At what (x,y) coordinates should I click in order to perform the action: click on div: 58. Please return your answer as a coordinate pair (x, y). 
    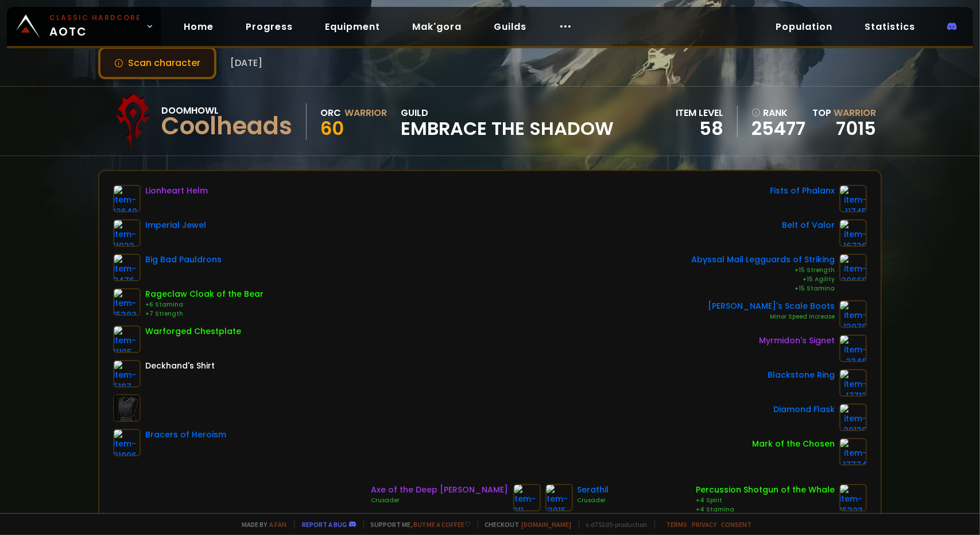
    Looking at the image, I should click on (699, 129).